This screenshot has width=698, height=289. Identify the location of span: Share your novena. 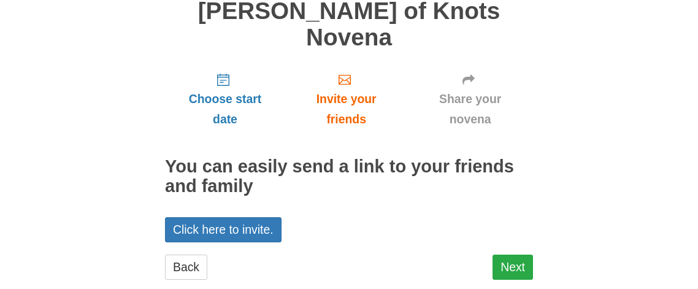
(470, 109).